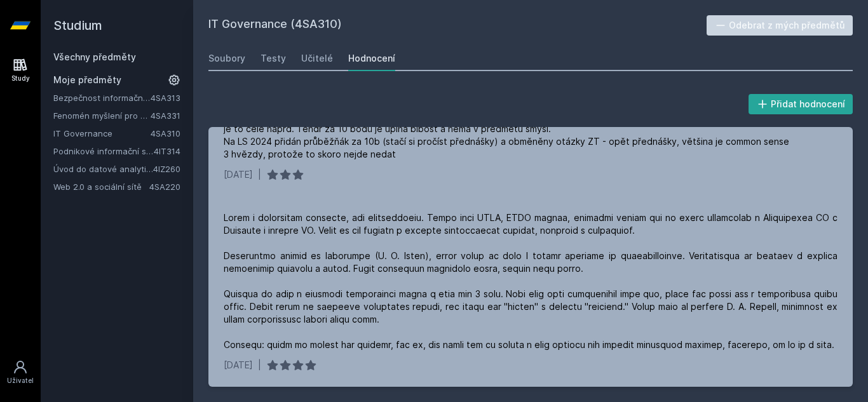 This screenshot has width=868, height=402. I want to click on h2: IT Governance (4SA310), so click(458, 25).